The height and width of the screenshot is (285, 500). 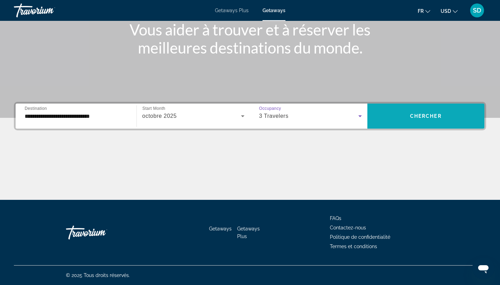 I want to click on span: Occupancy, so click(x=270, y=108).